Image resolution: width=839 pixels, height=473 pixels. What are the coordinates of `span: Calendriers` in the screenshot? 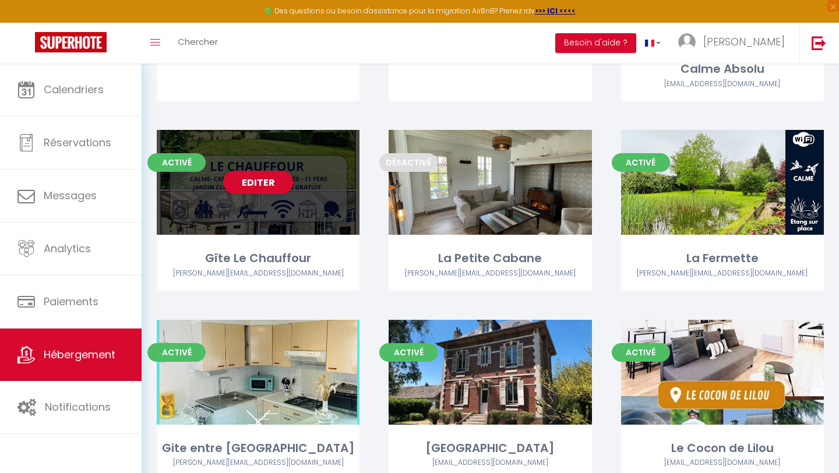 It's located at (73, 89).